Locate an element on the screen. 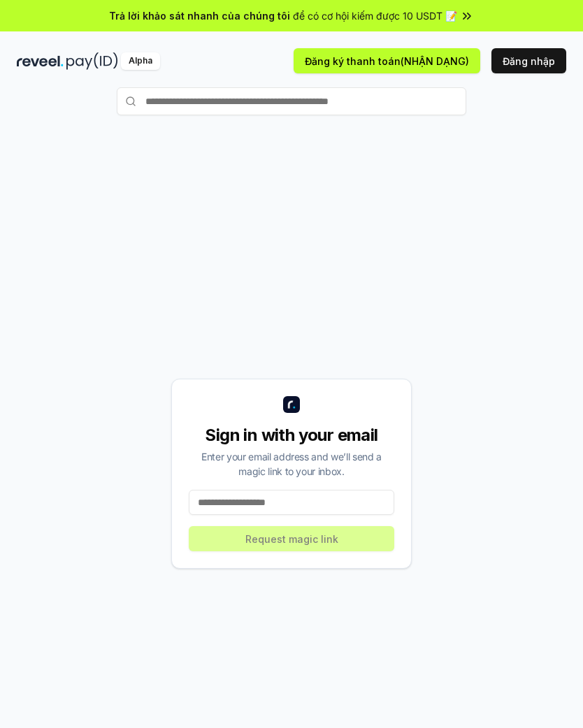 This screenshot has height=728, width=583. img: tiết lộ_tối tăm is located at coordinates (40, 61).